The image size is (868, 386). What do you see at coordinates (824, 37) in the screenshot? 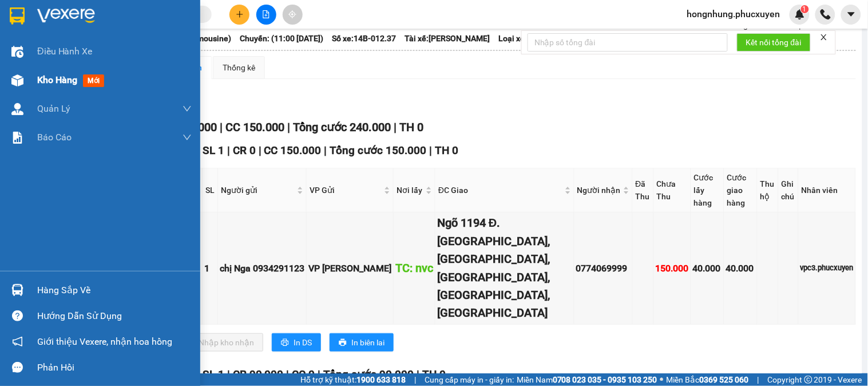
I see `span: close` at bounding box center [824, 37].